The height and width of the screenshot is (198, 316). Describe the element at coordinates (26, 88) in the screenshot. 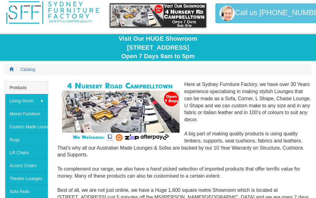

I see `div: Products` at that location.